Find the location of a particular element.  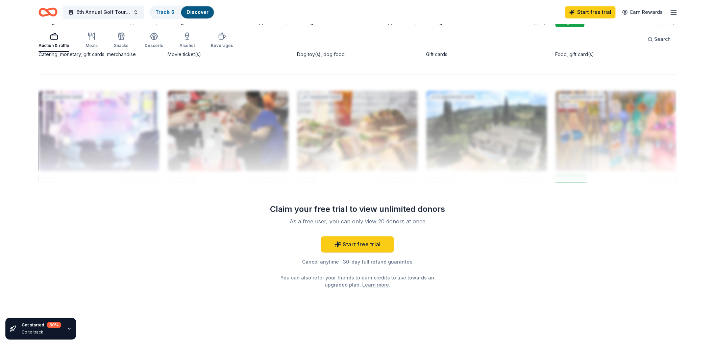

div: Go to track is located at coordinates (41, 332).